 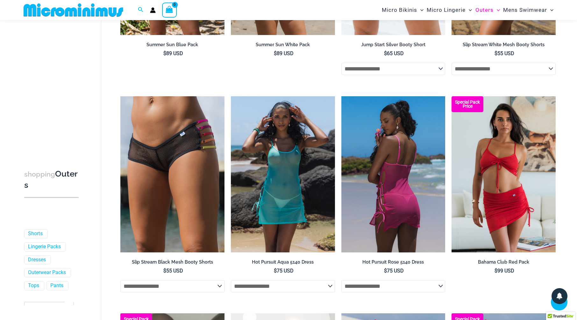 I want to click on a: Hot Pursuit Rose 5140 Dress 01Hot Pursuit Rose 5140 Dress 12Hot Pursuit Rose 5140 Dress 12, so click(x=394, y=174).